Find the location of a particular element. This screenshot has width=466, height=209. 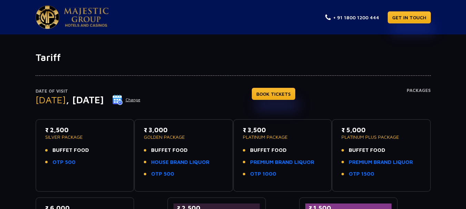

a: + 91 1800 1200 444 is located at coordinates (352, 17).